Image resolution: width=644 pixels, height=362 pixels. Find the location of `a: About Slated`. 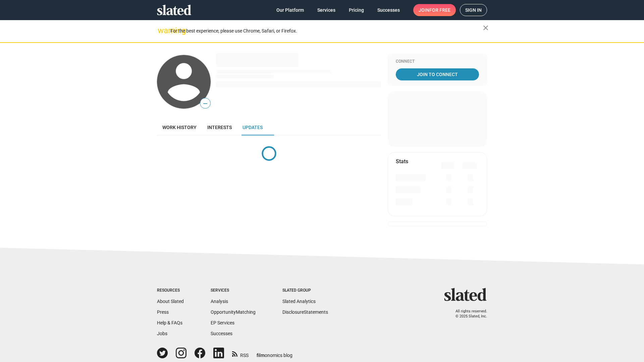

a: About Slated is located at coordinates (171, 302).